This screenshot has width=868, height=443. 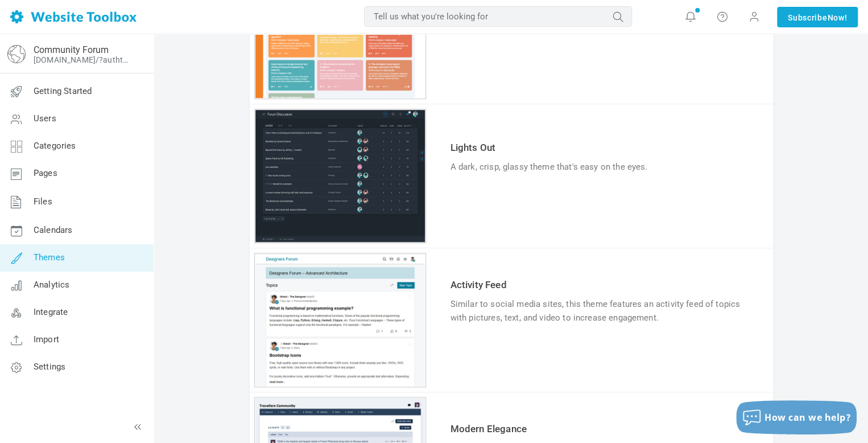 I want to click on span: Analytics, so click(x=51, y=285).